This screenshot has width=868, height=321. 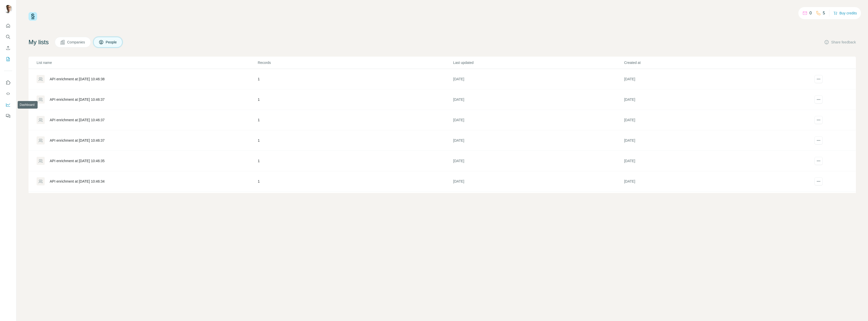 What do you see at coordinates (8, 25) in the screenshot?
I see `button: Quick start` at bounding box center [8, 25].